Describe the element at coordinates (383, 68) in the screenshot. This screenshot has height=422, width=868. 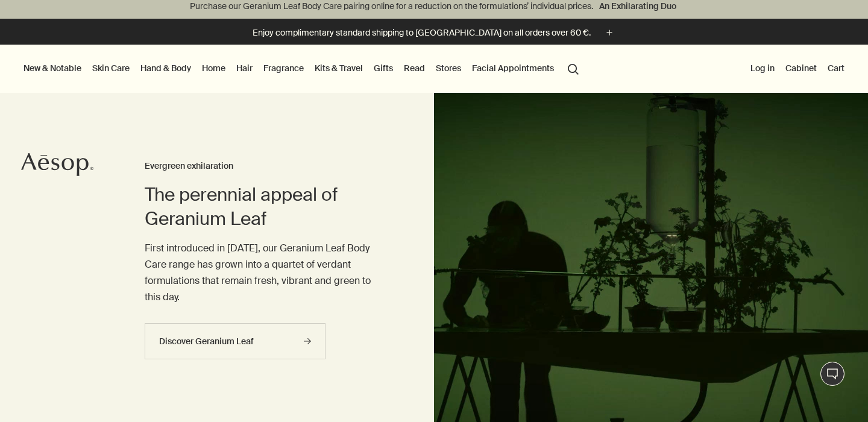
I see `a: Gifts` at that location.